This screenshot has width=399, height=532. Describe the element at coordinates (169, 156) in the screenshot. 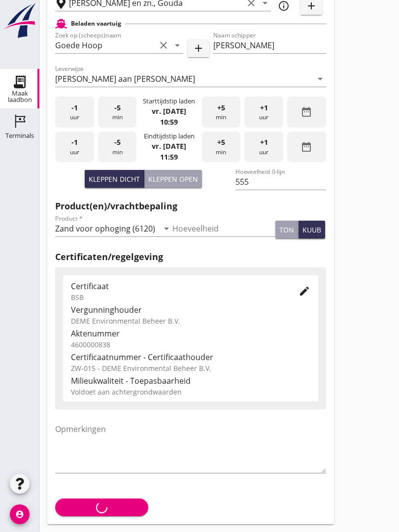

I see `strong: 11:59` at that location.